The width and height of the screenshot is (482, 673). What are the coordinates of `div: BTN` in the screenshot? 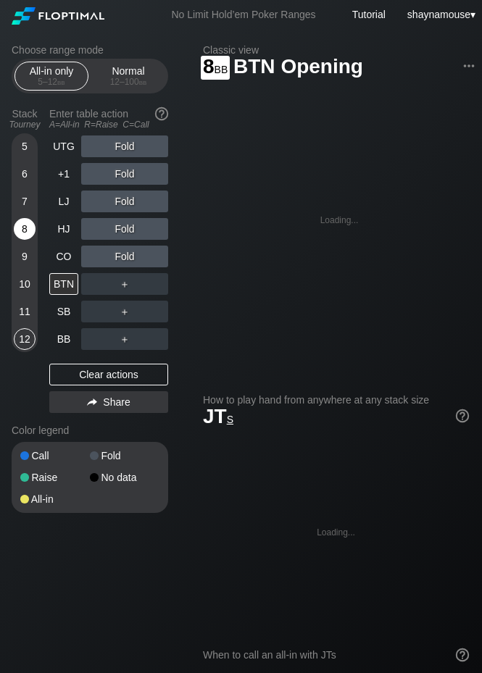 It's located at (64, 284).